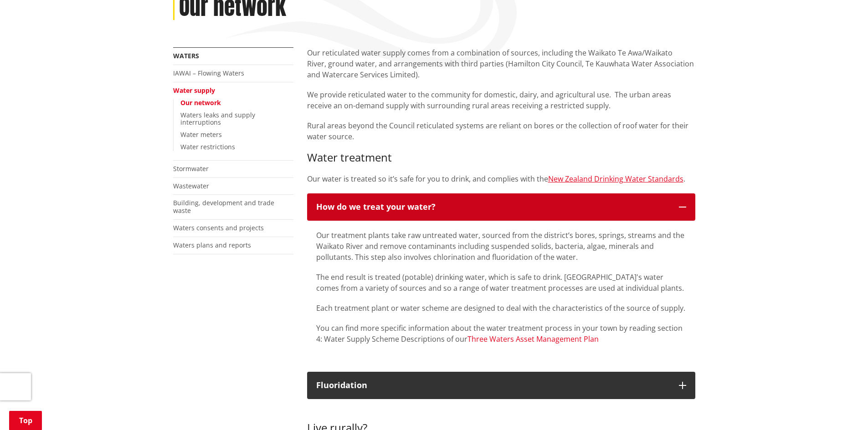  Describe the element at coordinates (501, 64) in the screenshot. I see `p: Our reticulated water supply comes from a combination of sources, including the Waikato Te Awa/Wa...` at that location.